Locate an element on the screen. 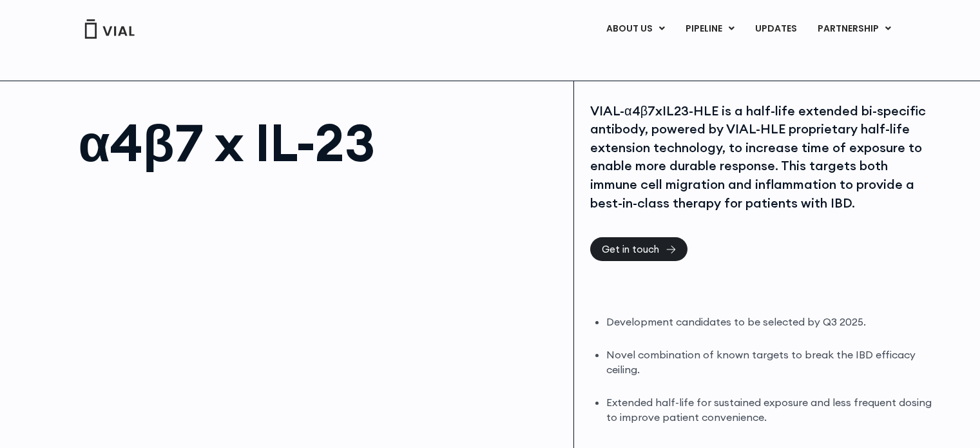  li: Novel combination of known targets to break the IBD efficacy ceiling. is located at coordinates (770, 362).